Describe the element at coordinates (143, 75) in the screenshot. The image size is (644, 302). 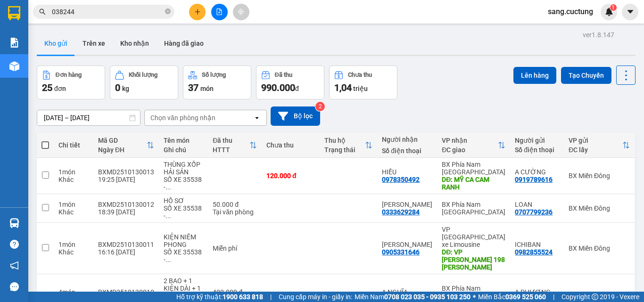
I see `div: Khối lượng` at that location.